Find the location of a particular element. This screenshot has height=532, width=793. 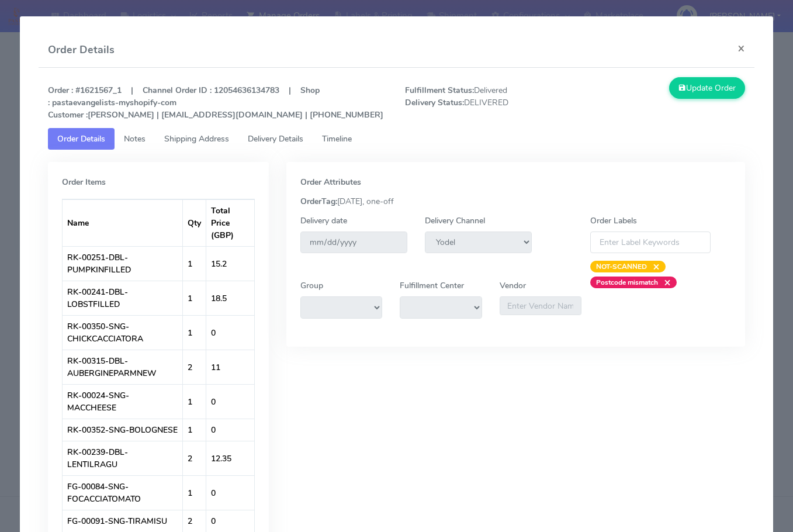

label: Order Labels is located at coordinates (614, 221).